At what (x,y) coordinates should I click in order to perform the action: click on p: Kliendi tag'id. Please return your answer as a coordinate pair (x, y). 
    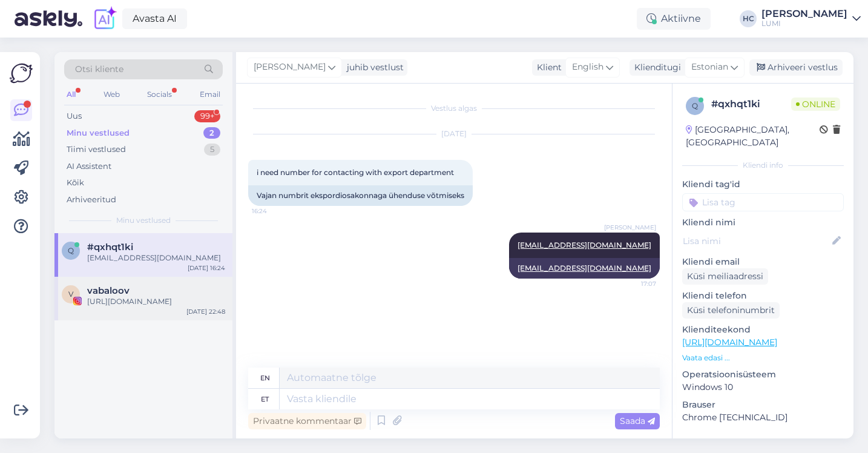
    Looking at the image, I should click on (763, 184).